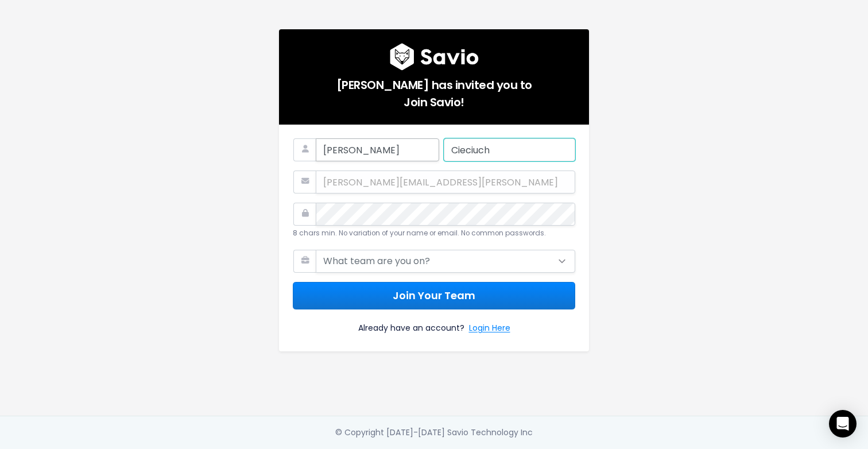 The width and height of the screenshot is (868, 449). I want to click on div: Open Intercom Messenger, so click(843, 424).